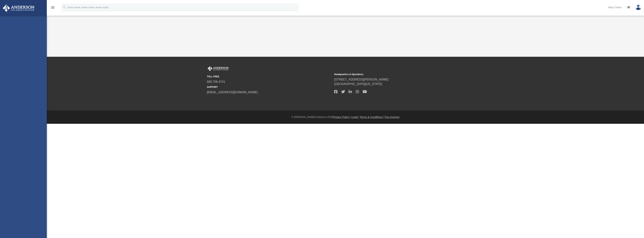 This screenshot has width=644, height=238. Describe the element at coordinates (372, 117) in the screenshot. I see `a: Terms & Conditions |` at that location.